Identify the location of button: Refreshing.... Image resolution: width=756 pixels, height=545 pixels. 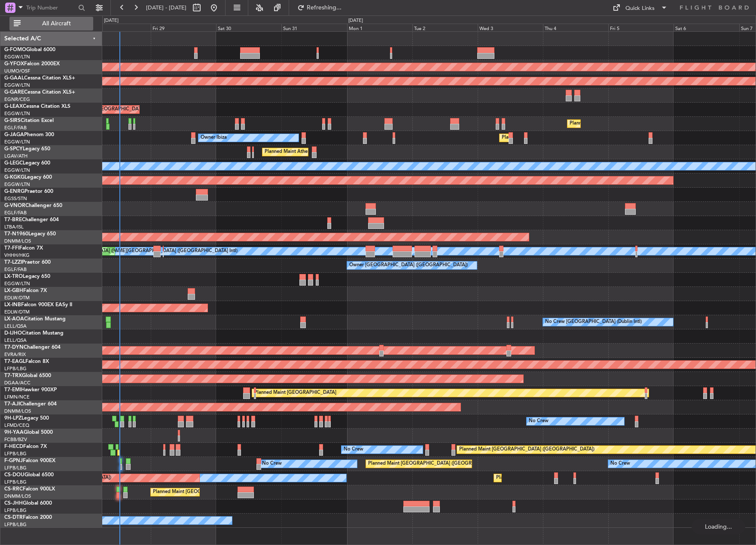
(319, 8).